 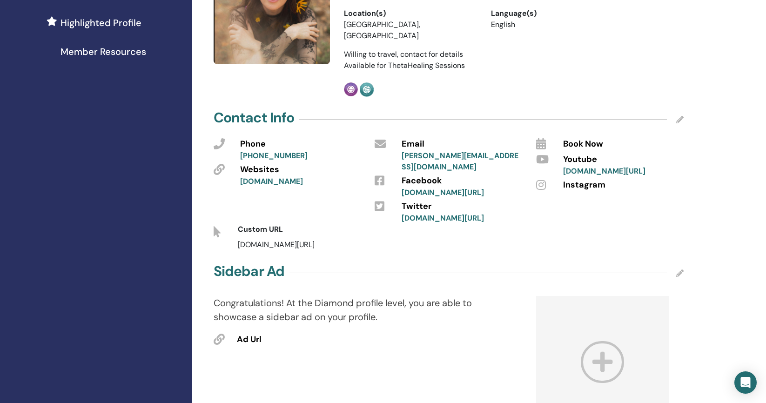 I want to click on span: Phone, so click(x=253, y=144).